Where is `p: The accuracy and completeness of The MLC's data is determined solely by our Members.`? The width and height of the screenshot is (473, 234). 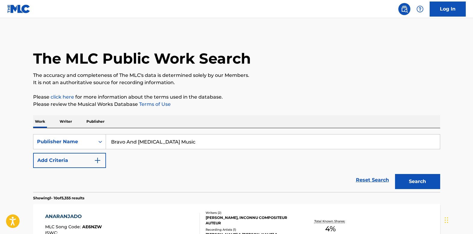
p: The accuracy and completeness of The MLC's data is determined solely by our Members. is located at coordinates (237, 75).